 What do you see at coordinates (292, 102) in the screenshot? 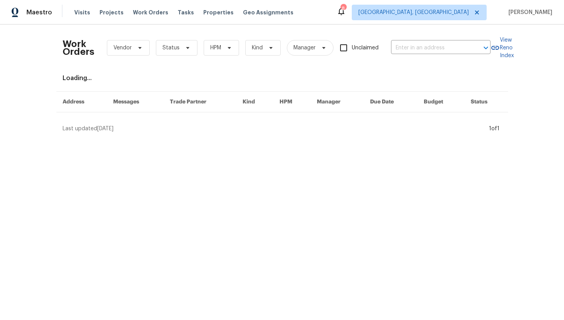
I see `th: HPM` at bounding box center [292, 102].